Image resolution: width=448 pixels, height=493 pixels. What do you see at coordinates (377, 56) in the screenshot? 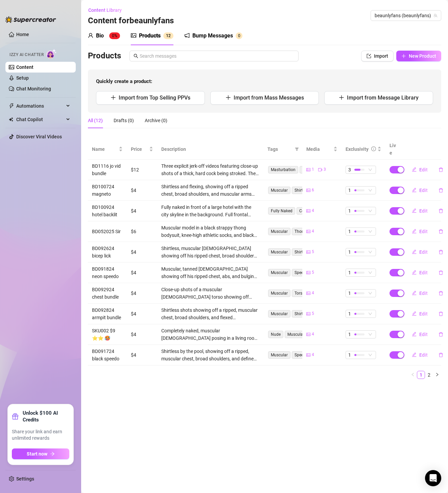
I see `button: Import` at bounding box center [377, 56].